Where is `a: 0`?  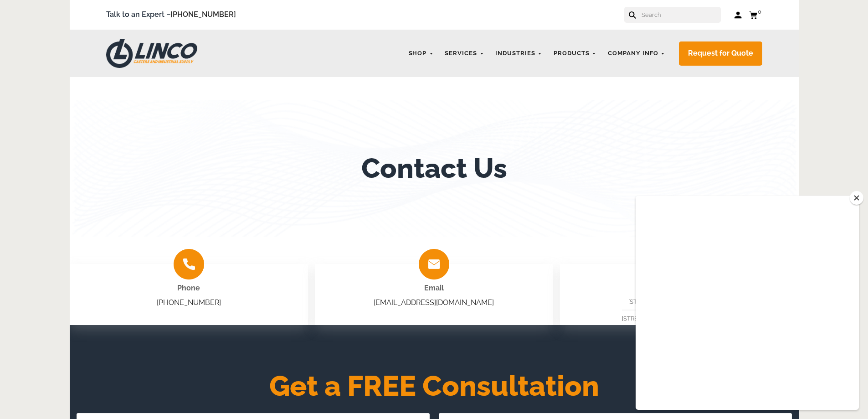 a: 0 is located at coordinates (755, 15).